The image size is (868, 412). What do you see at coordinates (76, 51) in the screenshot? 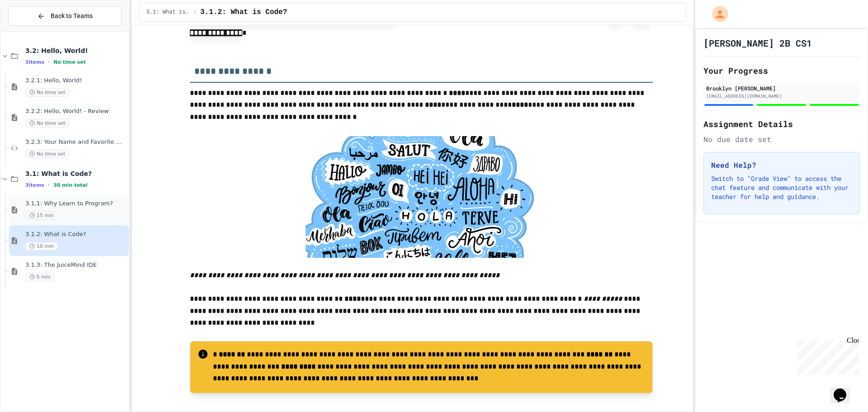
I see `span: 3.2: Hello, World!` at bounding box center [76, 51].